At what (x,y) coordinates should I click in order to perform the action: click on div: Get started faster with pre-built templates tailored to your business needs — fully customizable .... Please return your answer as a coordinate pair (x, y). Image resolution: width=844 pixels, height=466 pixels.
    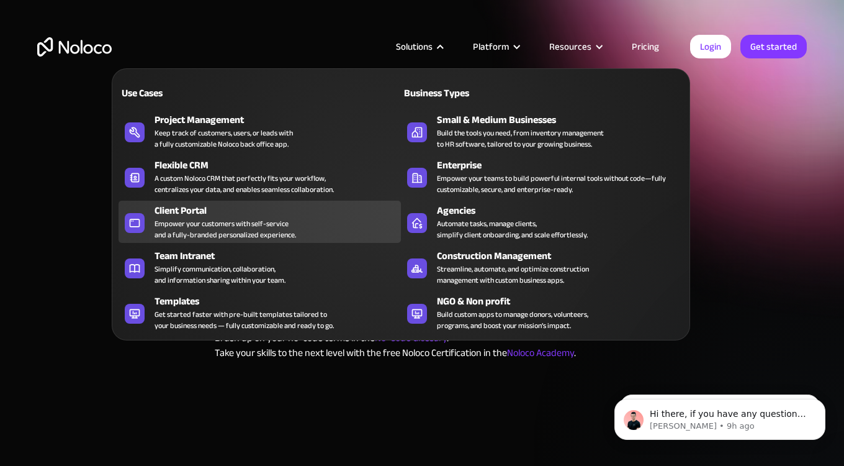
    Looking at the image, I should click on (244, 320).